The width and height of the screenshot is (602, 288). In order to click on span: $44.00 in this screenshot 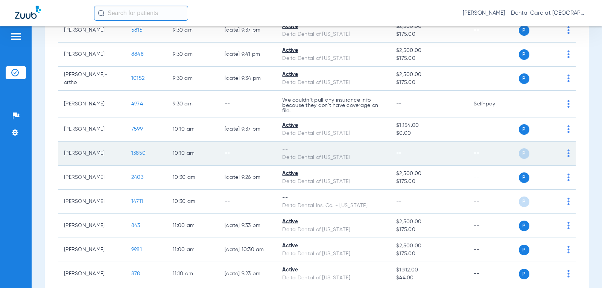, I will do `click(429, 278)`.